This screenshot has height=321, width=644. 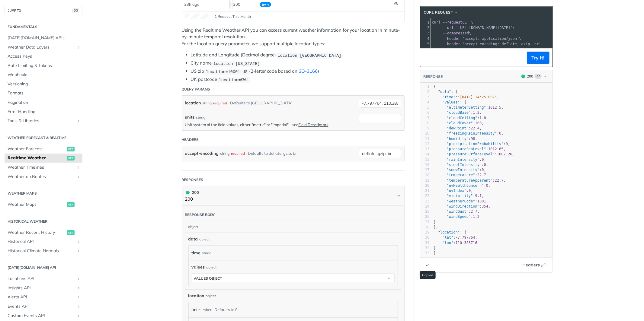 What do you see at coordinates (297, 71) in the screenshot?
I see `li: US zip (2-letter code based on )` at bounding box center [297, 71].